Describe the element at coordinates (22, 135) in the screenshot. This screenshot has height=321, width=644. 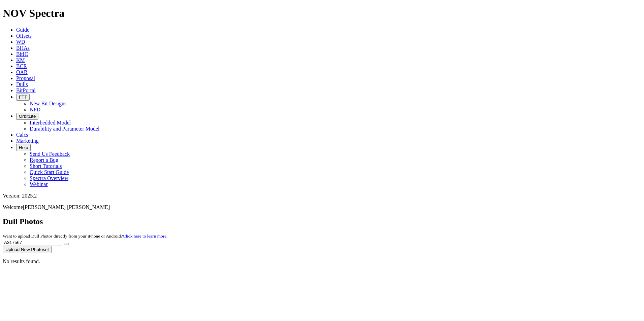
I see `a: Calcs` at that location.